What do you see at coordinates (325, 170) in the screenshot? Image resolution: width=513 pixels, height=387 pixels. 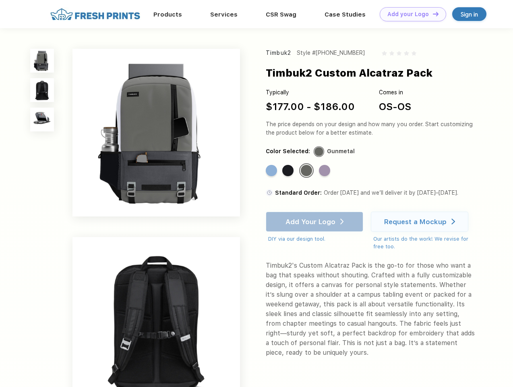 I see `div: Lavender` at bounding box center [325, 170].